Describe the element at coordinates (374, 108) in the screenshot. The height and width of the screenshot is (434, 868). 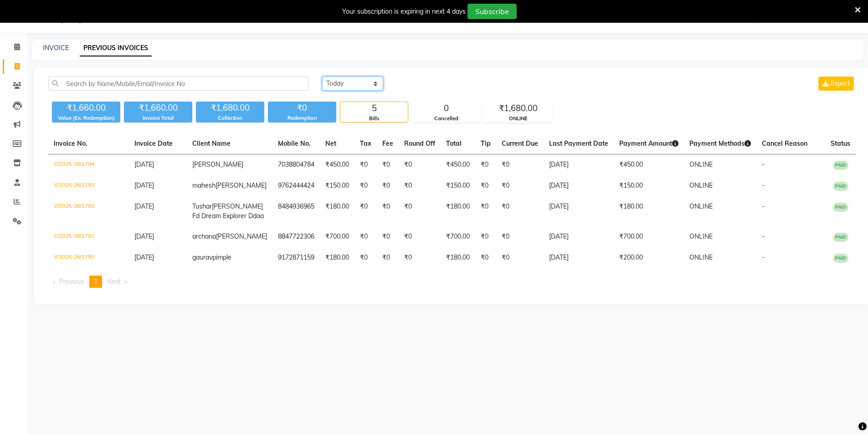
I see `div: 5` at that location.